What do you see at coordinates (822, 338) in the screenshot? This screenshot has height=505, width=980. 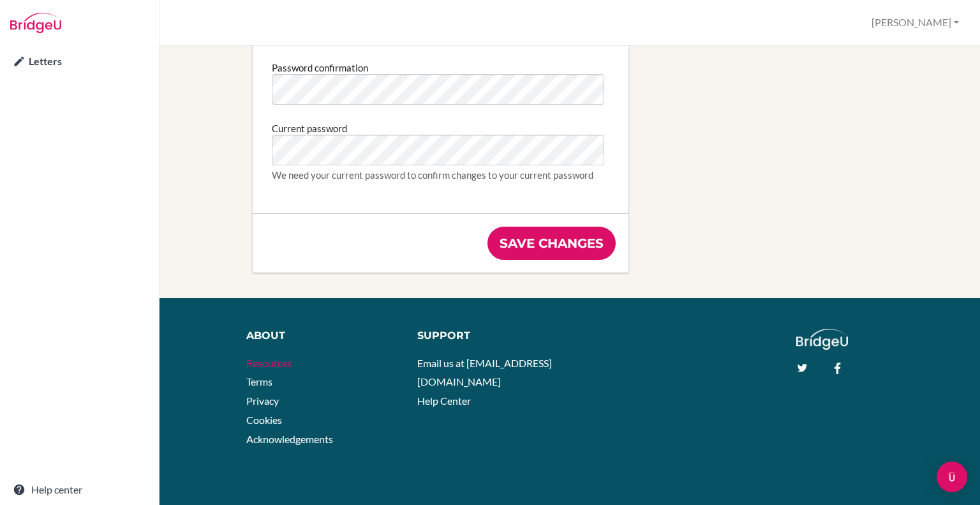 I see `img: logo_white@2x-f4f0deed5e89b7ecb1c2cc34c3e3d731f90f0f143d5ea2071677605dd97b5244.png` at bounding box center [822, 338].